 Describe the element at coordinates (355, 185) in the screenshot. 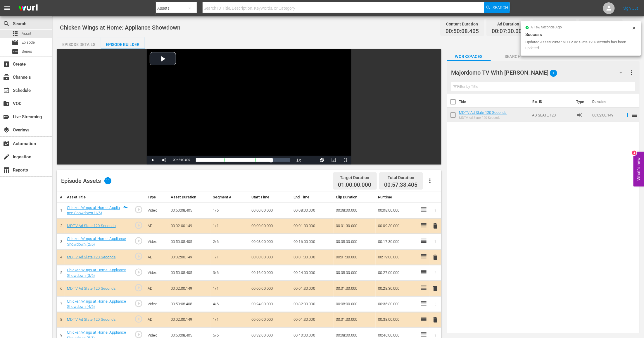

I see `span: 01:00:00.000` at that location.